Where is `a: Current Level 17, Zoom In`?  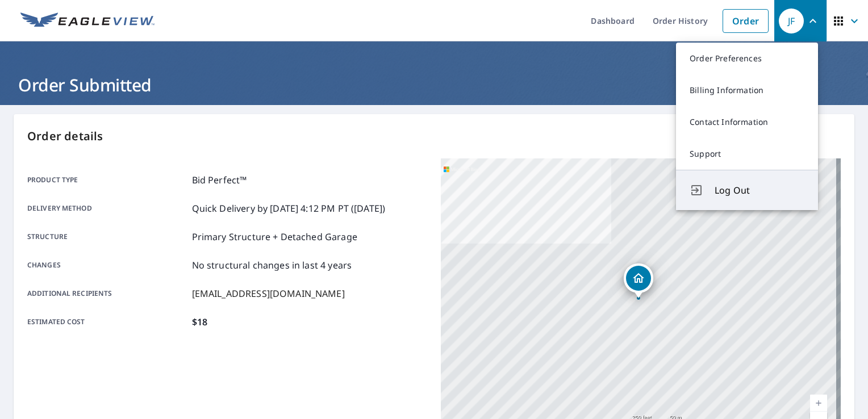
a: Current Level 17, Zoom In is located at coordinates (818, 404).